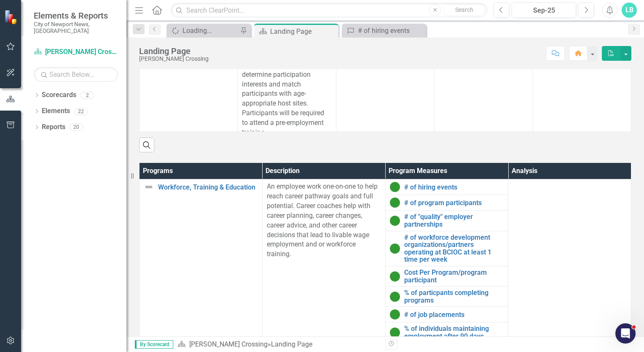 This screenshot has width=644, height=352. What do you see at coordinates (454, 220) in the screenshot?
I see `a: # of "quality" employer partnerships` at bounding box center [454, 220].